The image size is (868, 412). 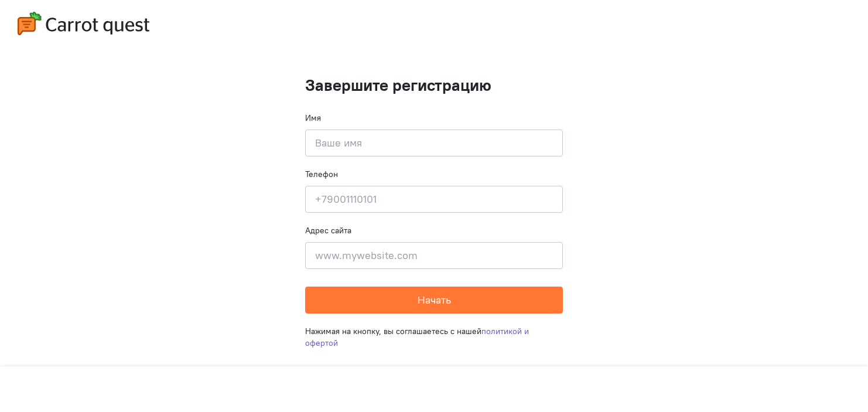 What do you see at coordinates (313, 118) in the screenshot?
I see `label: Имя` at bounding box center [313, 118].